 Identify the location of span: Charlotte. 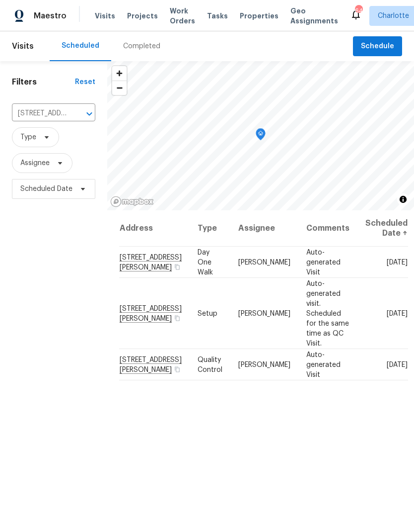
(394, 16).